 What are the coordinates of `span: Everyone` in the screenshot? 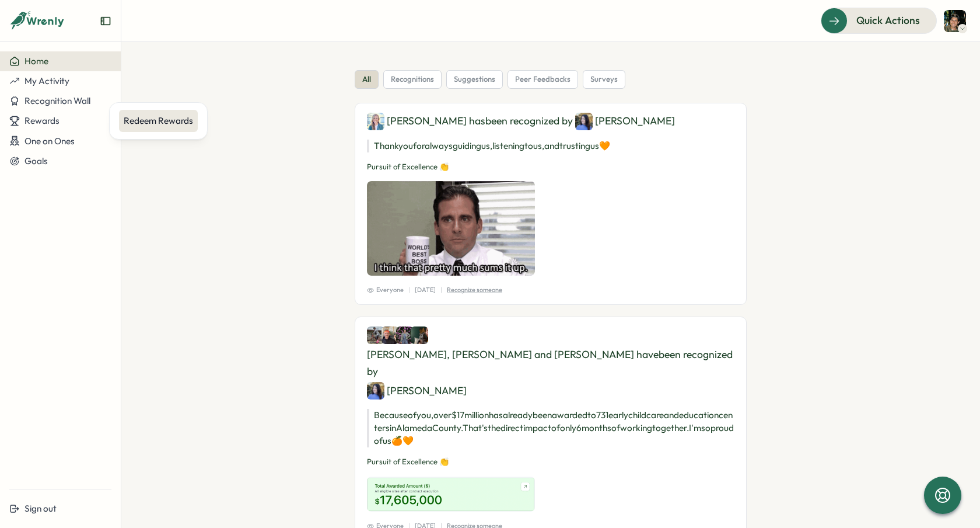 It's located at (385, 289).